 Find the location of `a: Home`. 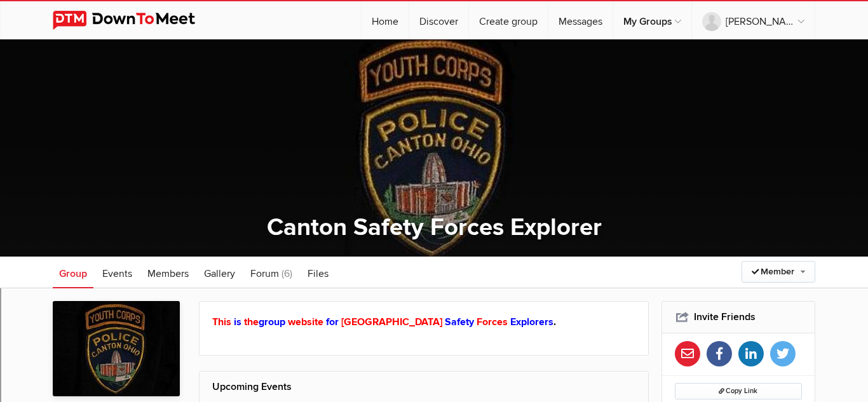

a: Home is located at coordinates (385, 20).